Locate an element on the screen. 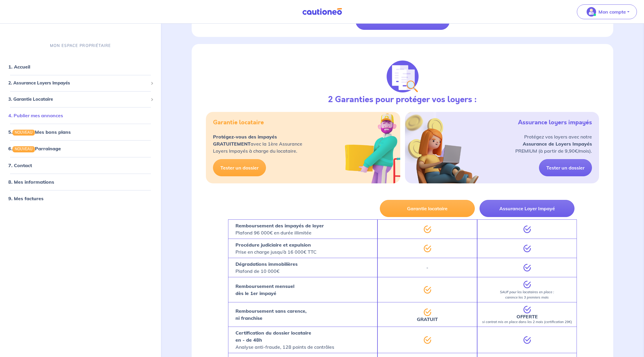 Image resolution: width=644 pixels, height=357 pixels. a: 9. Mes factures is located at coordinates (26, 198).